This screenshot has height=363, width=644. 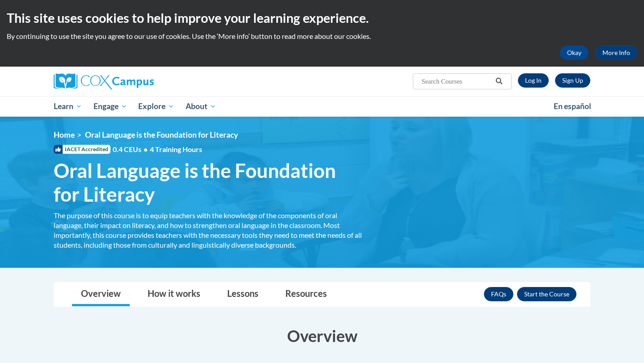 I want to click on a: Register, so click(x=572, y=80).